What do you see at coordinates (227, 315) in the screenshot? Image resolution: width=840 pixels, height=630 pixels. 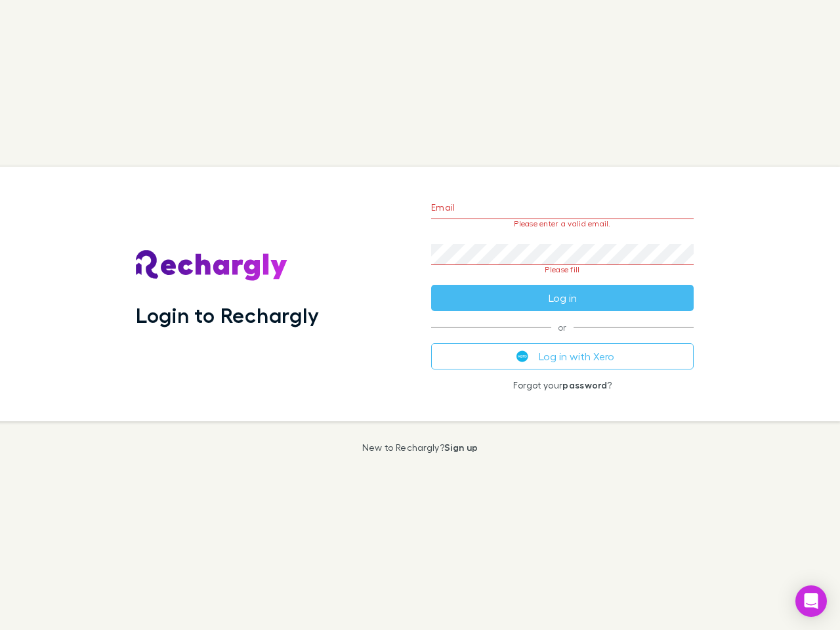 I see `h1: Login to Rechargly` at bounding box center [227, 315].